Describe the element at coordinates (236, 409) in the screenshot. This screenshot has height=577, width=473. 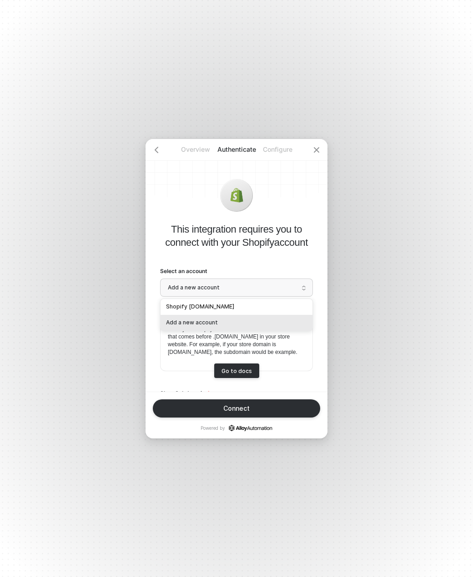
I see `button: Connect` at that location.